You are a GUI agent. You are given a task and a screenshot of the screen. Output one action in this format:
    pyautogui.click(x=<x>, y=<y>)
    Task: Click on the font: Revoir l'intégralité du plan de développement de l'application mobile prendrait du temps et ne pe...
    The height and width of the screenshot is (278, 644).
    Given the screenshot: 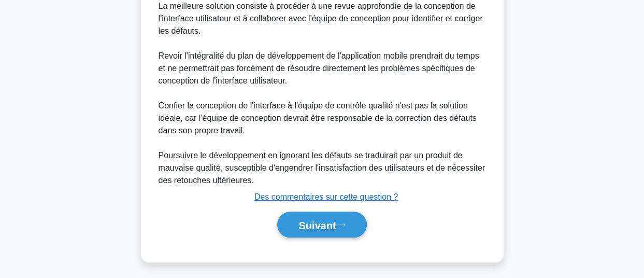 What is the action you would take?
    pyautogui.click(x=319, y=68)
    